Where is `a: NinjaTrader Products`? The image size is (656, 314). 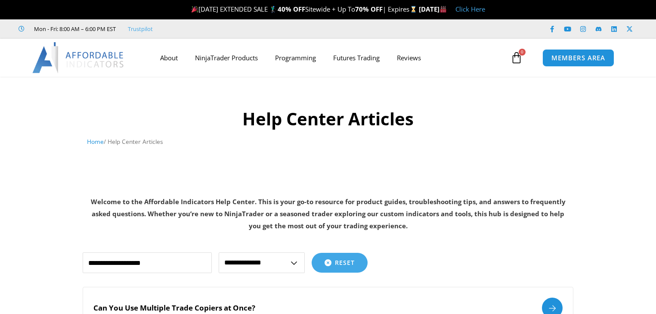 a: NinjaTrader Products is located at coordinates (226, 58).